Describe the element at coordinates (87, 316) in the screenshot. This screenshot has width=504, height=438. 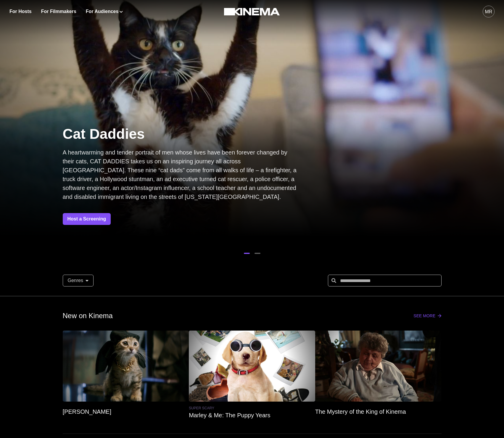
I see `p: New on Kinema` at that location.